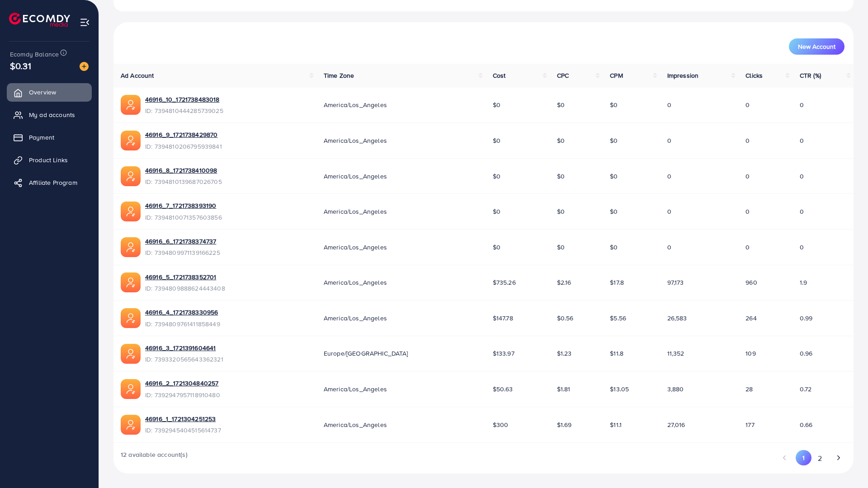  I want to click on ul: Pagination, so click(812, 458).